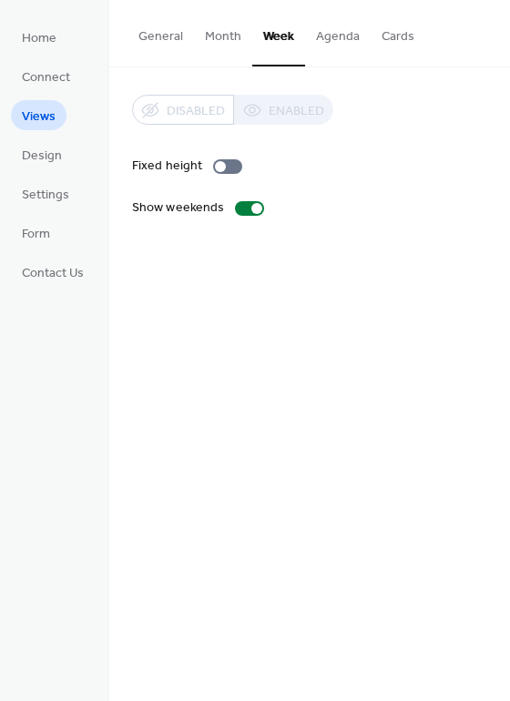 This screenshot has width=510, height=701. I want to click on span: Settings, so click(46, 195).